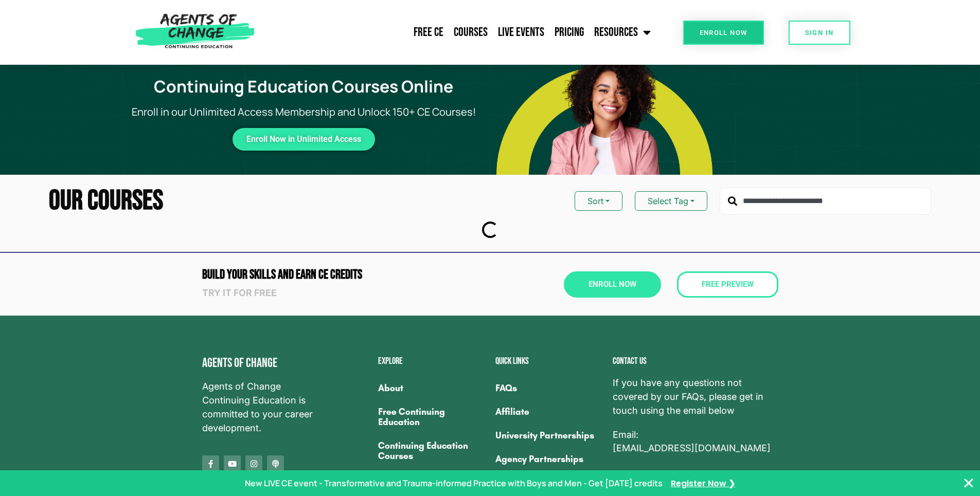 This screenshot has width=980, height=496. What do you see at coordinates (428, 32) in the screenshot?
I see `a: Free CE` at bounding box center [428, 32].